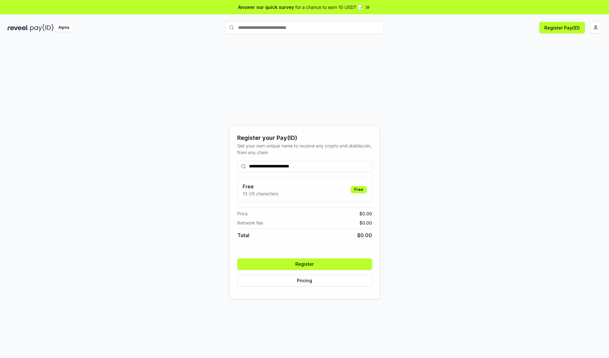 This screenshot has height=358, width=609. I want to click on div: Alpha, so click(64, 28).